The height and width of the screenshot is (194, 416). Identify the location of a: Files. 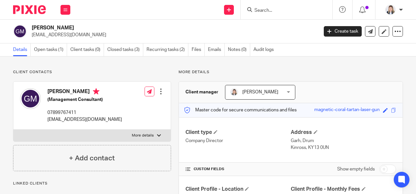
(198, 50).